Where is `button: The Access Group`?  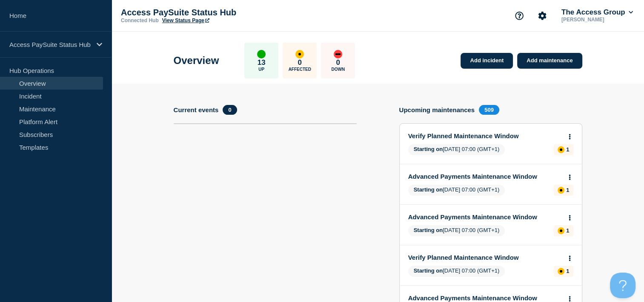
button: The Access Group is located at coordinates (597, 12).